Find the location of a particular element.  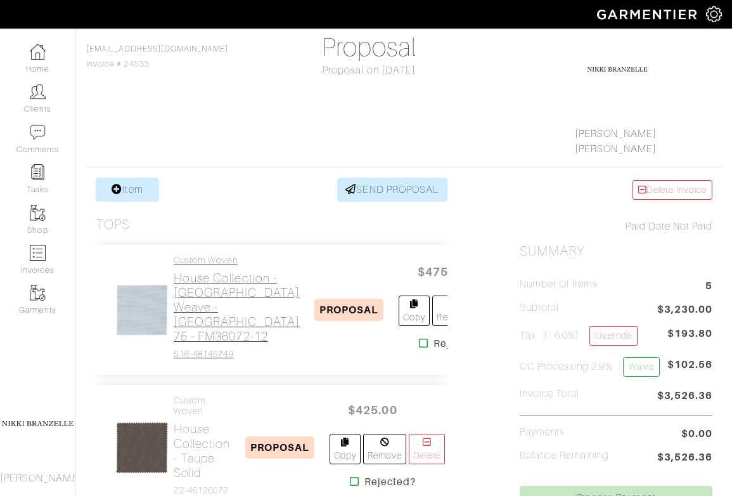

a: SEND PROPOSAL is located at coordinates (393, 190).